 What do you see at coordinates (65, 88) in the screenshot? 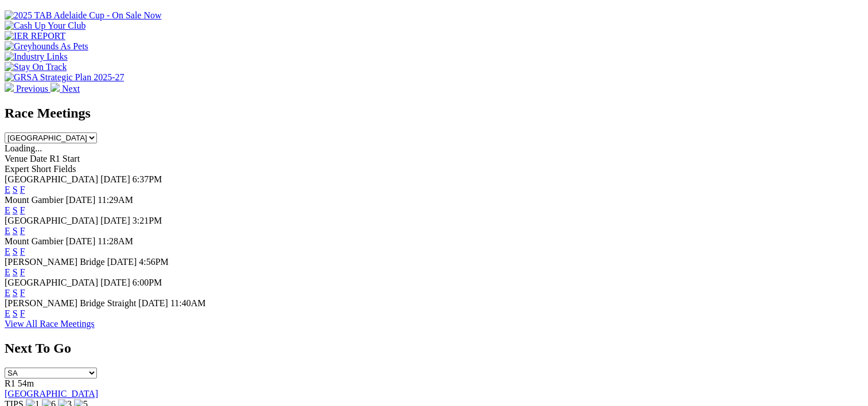
I see `a: Next` at bounding box center [65, 88].